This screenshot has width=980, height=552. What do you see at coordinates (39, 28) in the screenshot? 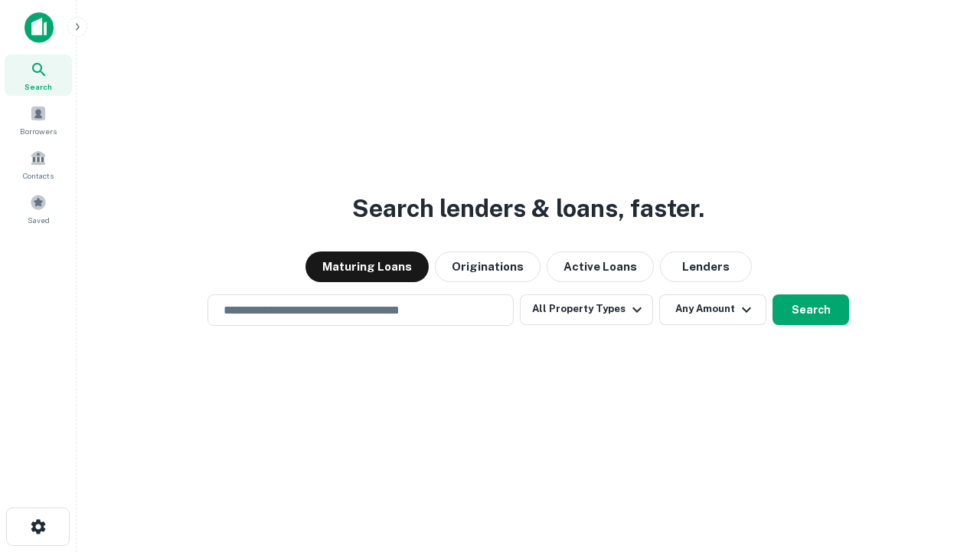
I see `img: capitalize-icon.png` at bounding box center [39, 28].